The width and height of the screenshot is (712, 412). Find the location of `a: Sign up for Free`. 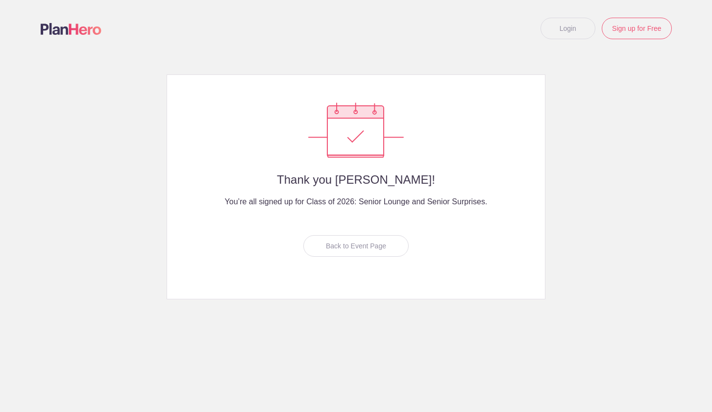

a: Sign up for Free is located at coordinates (636, 28).